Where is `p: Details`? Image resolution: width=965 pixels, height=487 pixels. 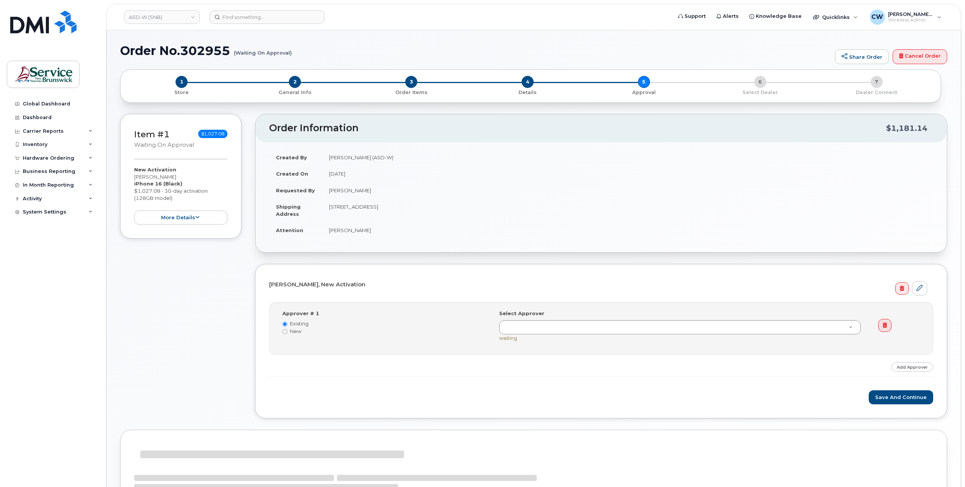
p: Details is located at coordinates (528, 92).